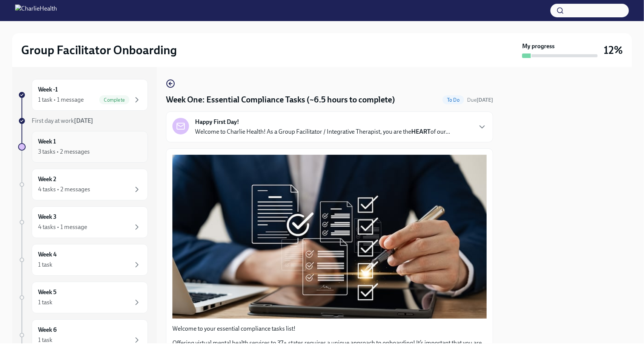 This screenshot has height=351, width=644. Describe the element at coordinates (64, 152) in the screenshot. I see `div: 3 tasks • 2 messages` at that location.